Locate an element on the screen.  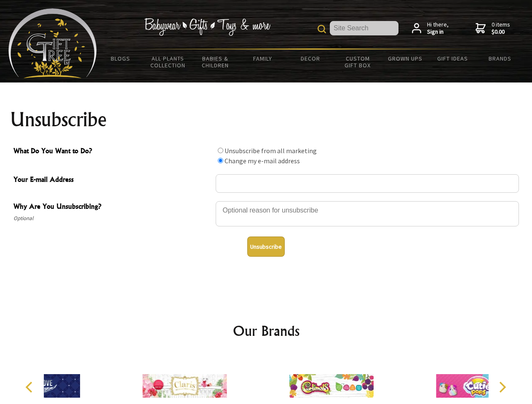
a: Babies & Children is located at coordinates (215, 62).